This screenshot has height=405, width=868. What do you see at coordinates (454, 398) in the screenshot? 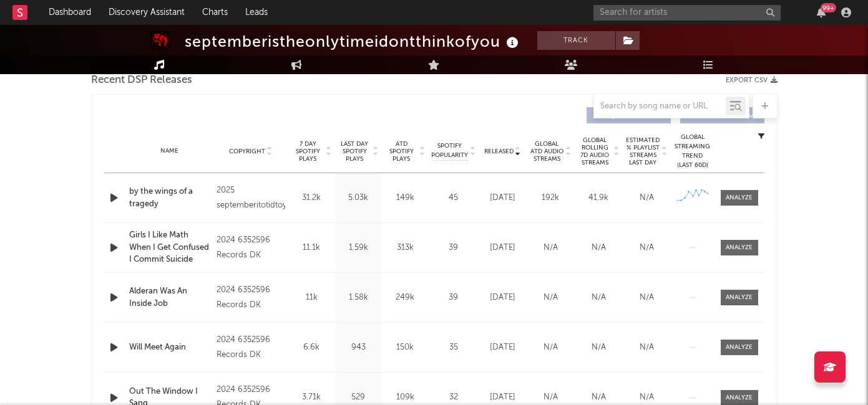
I see `div: 32` at bounding box center [454, 398].